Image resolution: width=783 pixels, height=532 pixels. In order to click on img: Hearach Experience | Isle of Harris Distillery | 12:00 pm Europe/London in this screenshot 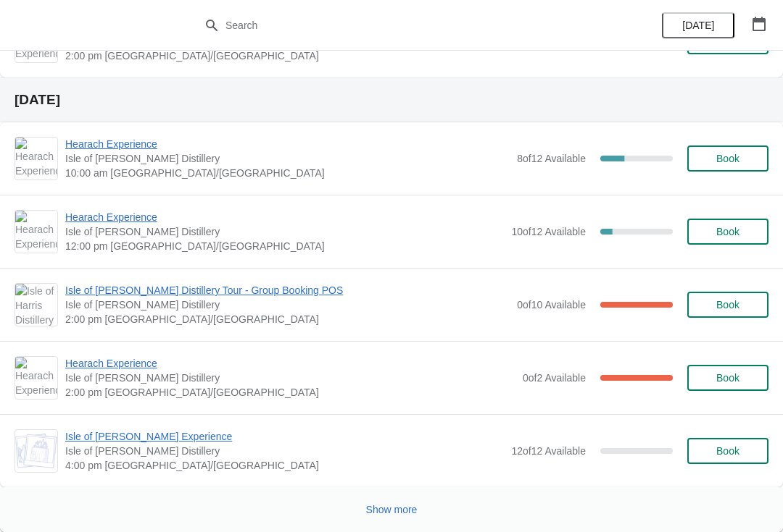, I will do `click(37, 232)`.